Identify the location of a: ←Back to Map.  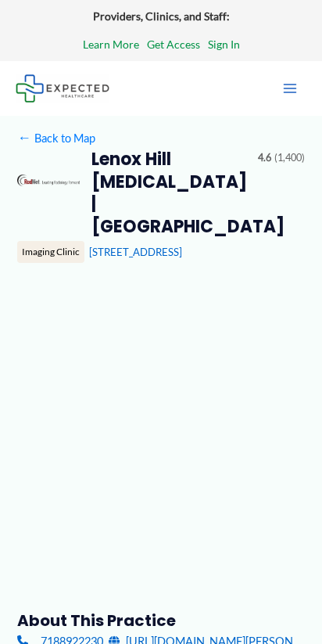
(56, 138).